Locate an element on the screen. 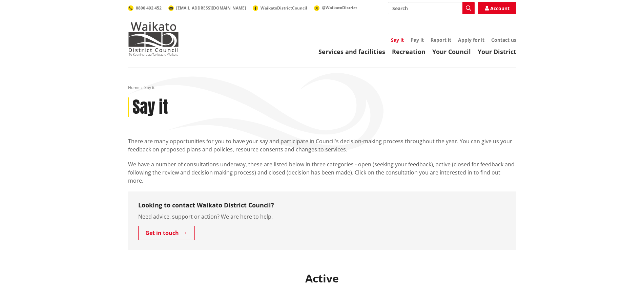 The width and height of the screenshot is (644, 295). a: Report it is located at coordinates (441, 40).